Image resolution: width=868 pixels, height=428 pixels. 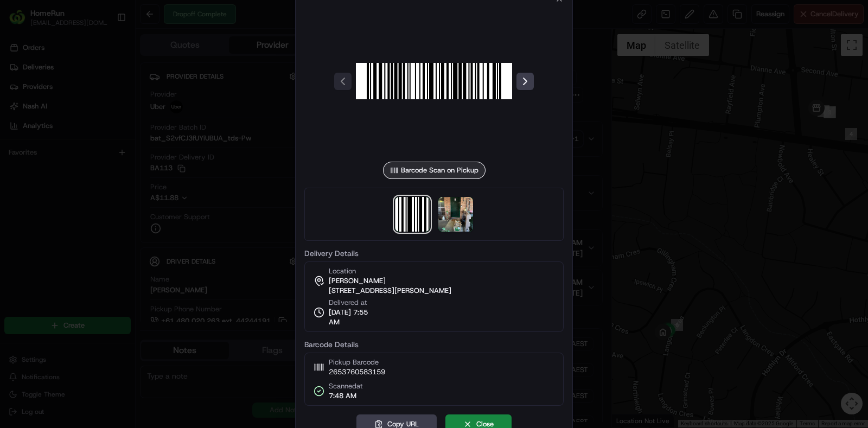 I want to click on label: Delivery Details, so click(x=434, y=253).